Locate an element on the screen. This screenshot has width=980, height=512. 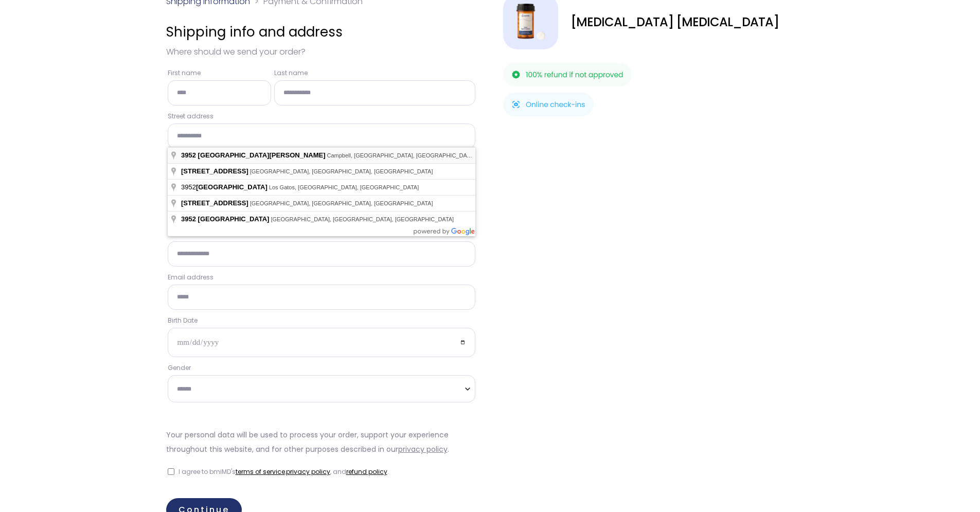
img: 100% refund if not approved is located at coordinates (567, 75).